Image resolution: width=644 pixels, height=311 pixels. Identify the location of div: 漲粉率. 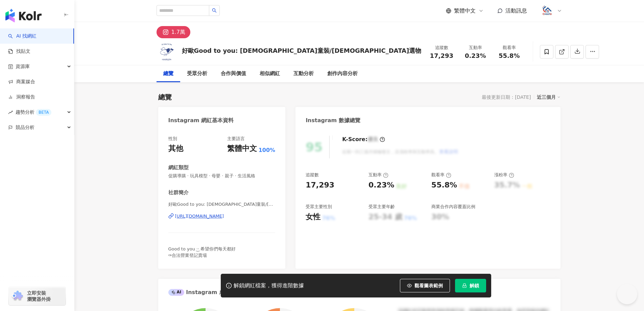
(504, 175).